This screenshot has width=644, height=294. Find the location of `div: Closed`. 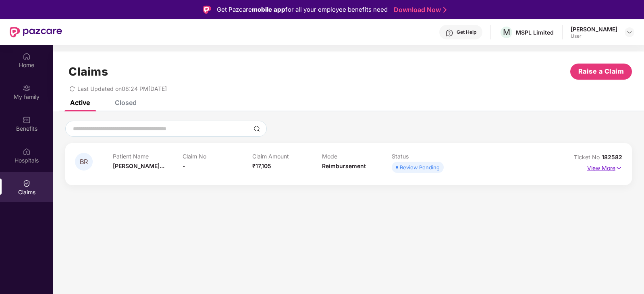

div: Closed is located at coordinates (126, 102).